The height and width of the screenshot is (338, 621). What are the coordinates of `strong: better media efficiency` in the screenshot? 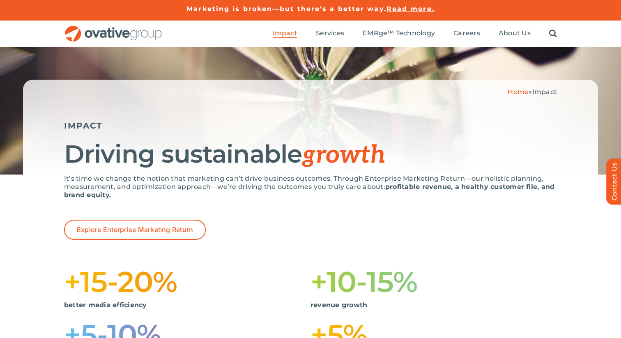 It's located at (106, 305).